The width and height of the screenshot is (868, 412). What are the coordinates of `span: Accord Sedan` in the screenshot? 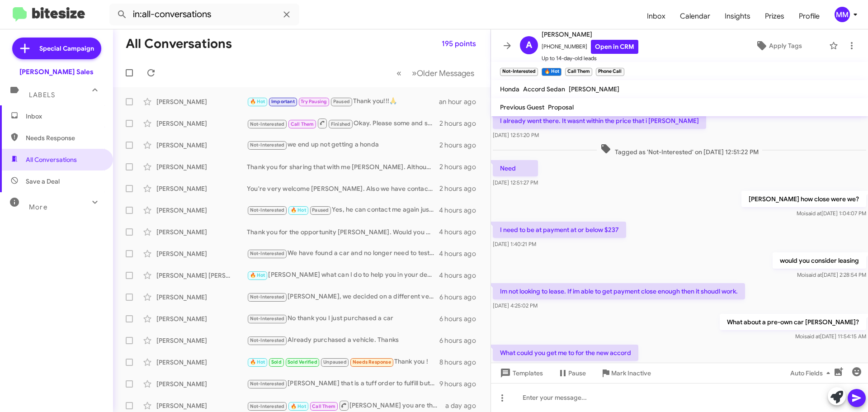 It's located at (544, 89).